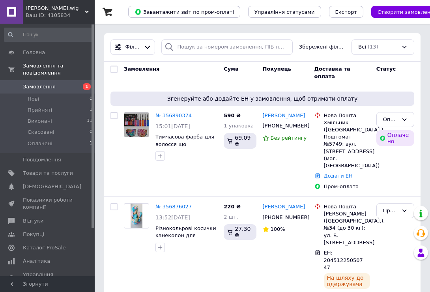  Describe the element at coordinates (185, 151) in the screenshot. I see `a: Тимчасова фарба для волосся що змивається 6шт різні кольори,туш для бороди та брів` at that location.